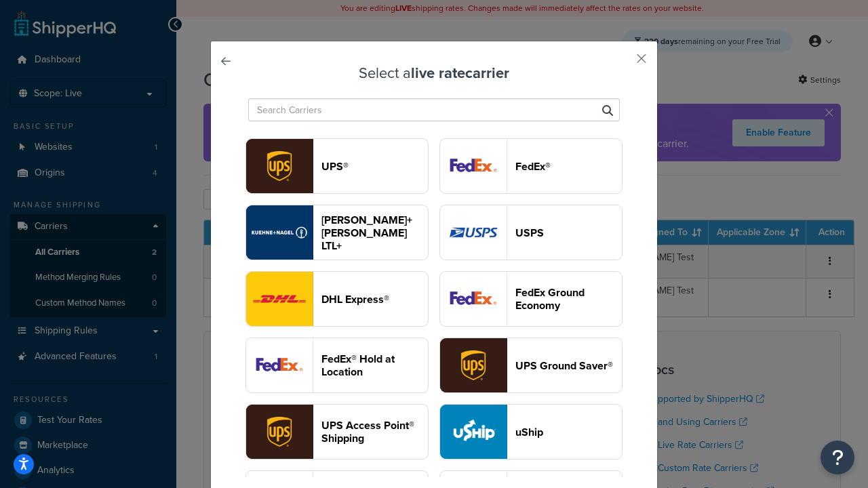 This screenshot has width=868, height=488. What do you see at coordinates (280, 166) in the screenshot?
I see `img: ups logo` at bounding box center [280, 166].